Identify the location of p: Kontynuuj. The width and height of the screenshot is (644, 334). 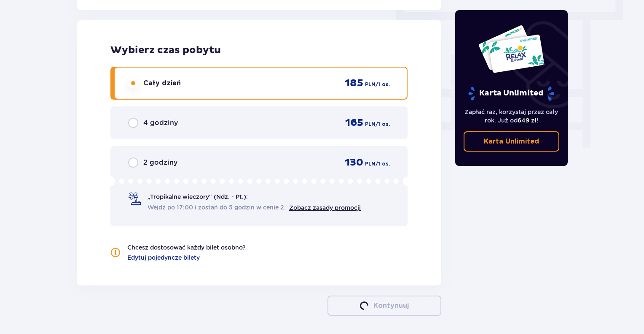
(391, 305).